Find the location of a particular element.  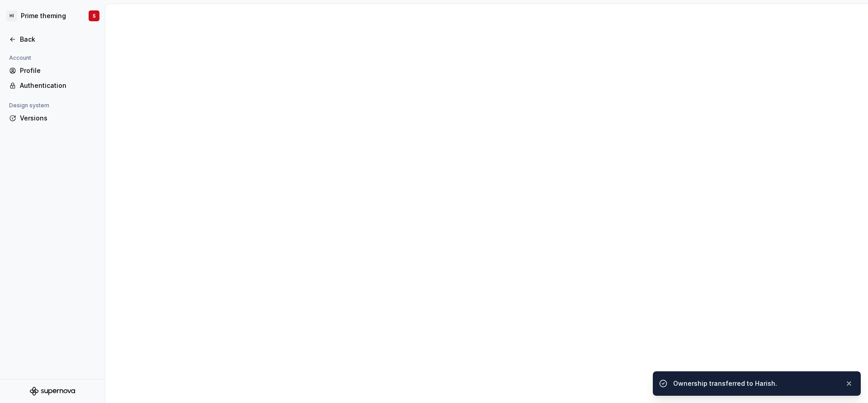

a: Supernova Logo is located at coordinates (52, 391).